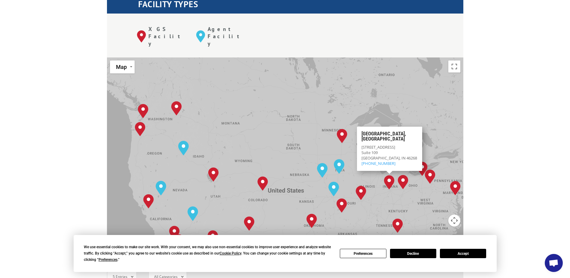  What do you see at coordinates (121, 67) in the screenshot?
I see `span: Map` at bounding box center [121, 67].